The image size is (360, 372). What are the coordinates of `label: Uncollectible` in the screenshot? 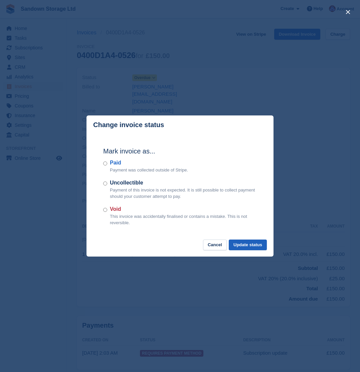 It's located at (183, 183).